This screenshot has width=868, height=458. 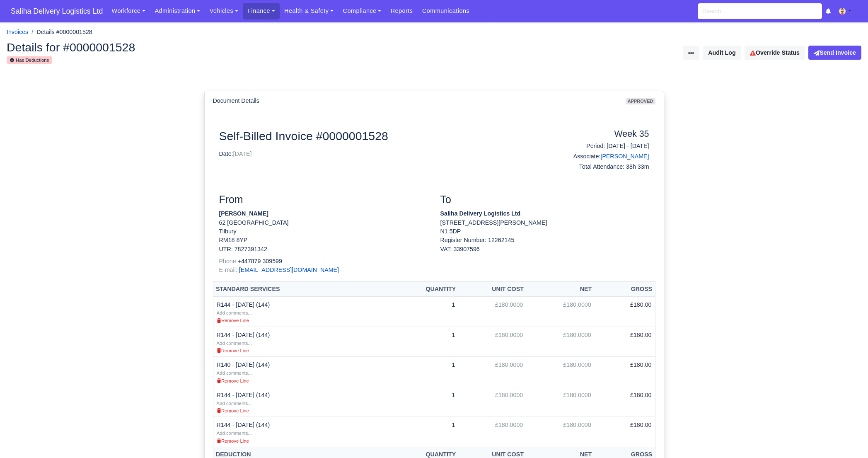 What do you see at coordinates (229, 261) in the screenshot?
I see `span: Phone:` at bounding box center [229, 261].